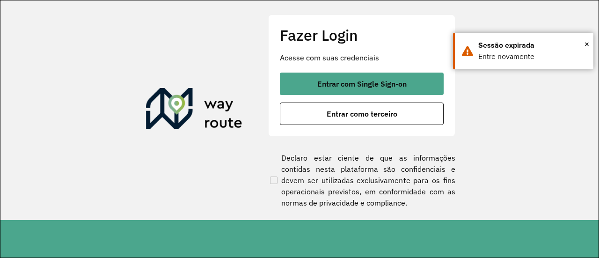 Image resolution: width=599 pixels, height=258 pixels. Describe the element at coordinates (362, 84) in the screenshot. I see `span: Entrar com Single Sign-on` at that location.